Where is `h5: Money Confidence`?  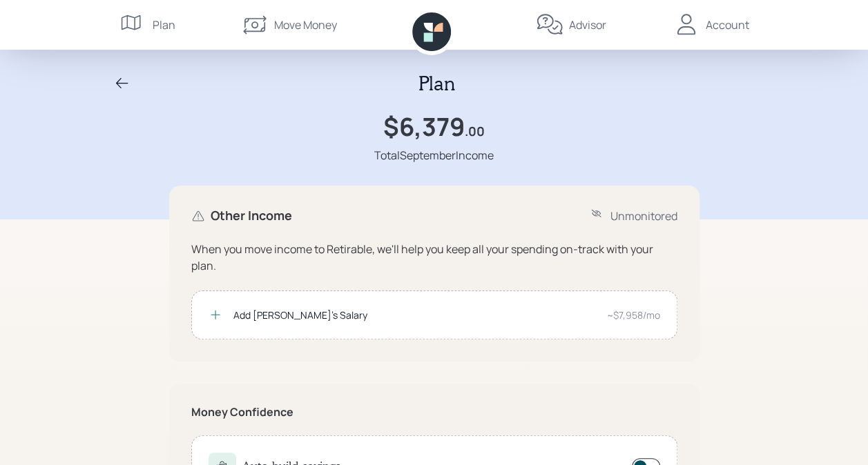
h5: Money Confidence is located at coordinates (434, 412).